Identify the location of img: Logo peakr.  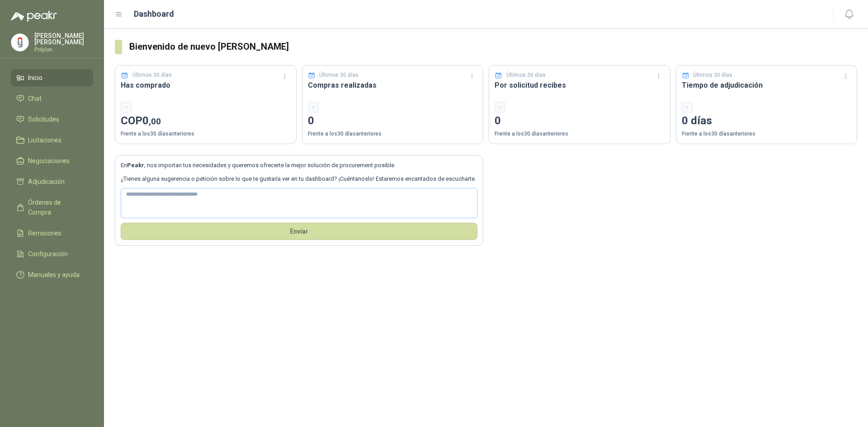
(34, 16).